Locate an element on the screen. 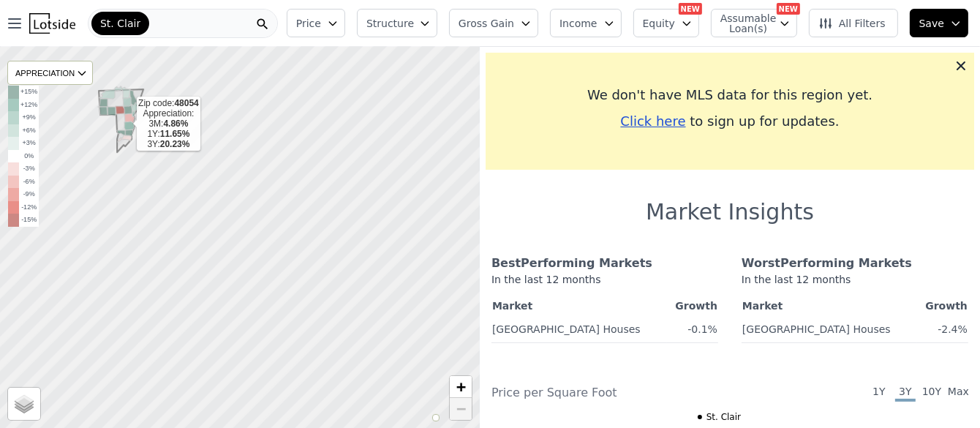 The height and width of the screenshot is (428, 980). td: -12% is located at coordinates (29, 207).